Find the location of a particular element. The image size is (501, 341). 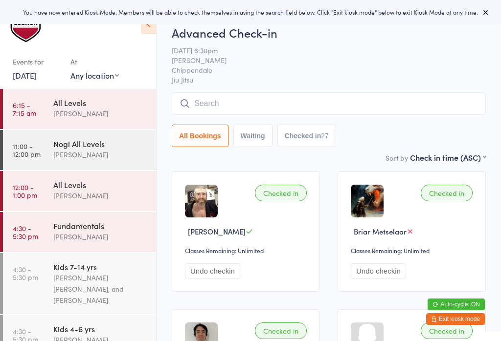

time: 11:00 - 12:00 pm is located at coordinates (26, 150).